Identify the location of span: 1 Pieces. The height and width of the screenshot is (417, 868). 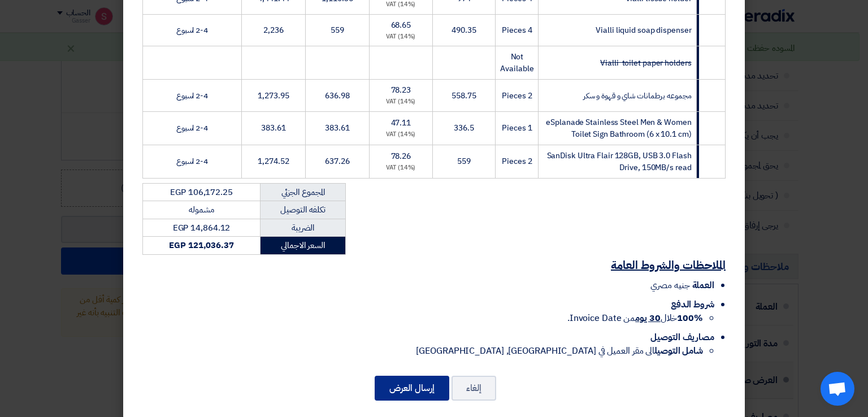
(517, 128).